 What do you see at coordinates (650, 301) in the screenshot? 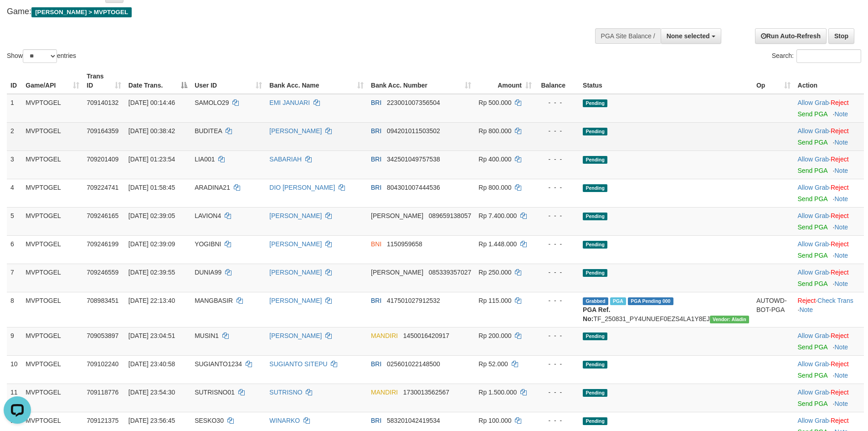
I see `span: PGA Pending` at bounding box center [650, 301].